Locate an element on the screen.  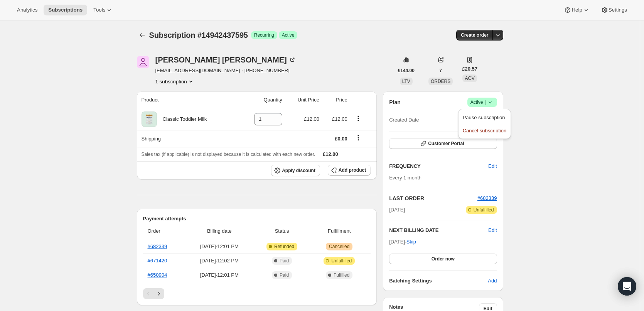
span: Tools is located at coordinates (99, 10).